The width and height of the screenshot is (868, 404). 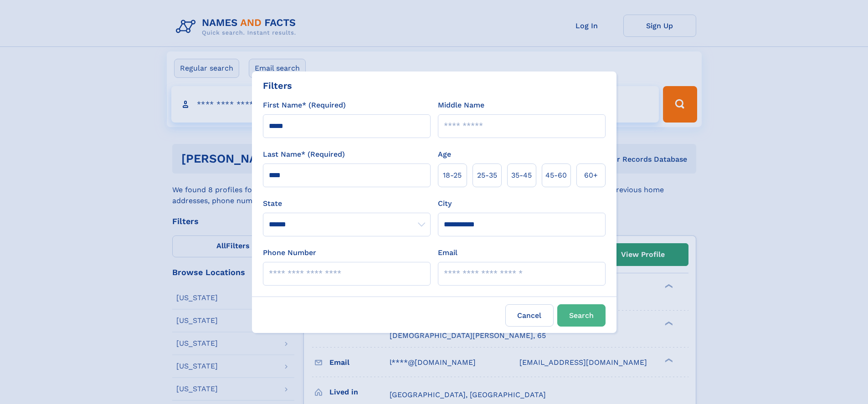 I want to click on label: Email, so click(x=448, y=253).